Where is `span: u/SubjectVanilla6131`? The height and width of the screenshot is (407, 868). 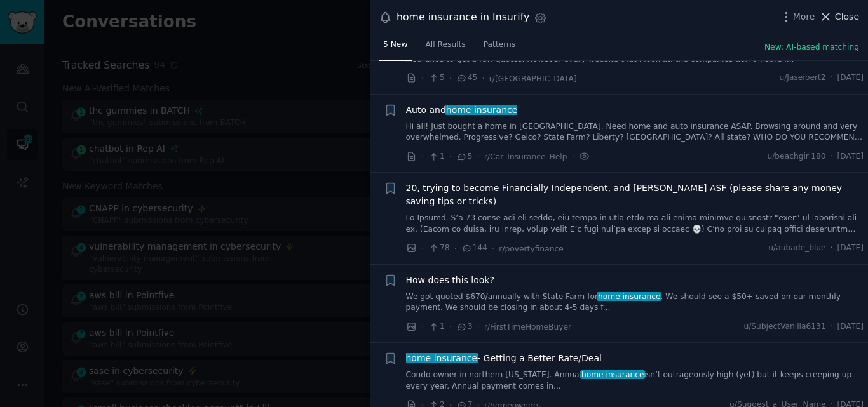
span: u/SubjectVanilla6131 is located at coordinates (784, 327).